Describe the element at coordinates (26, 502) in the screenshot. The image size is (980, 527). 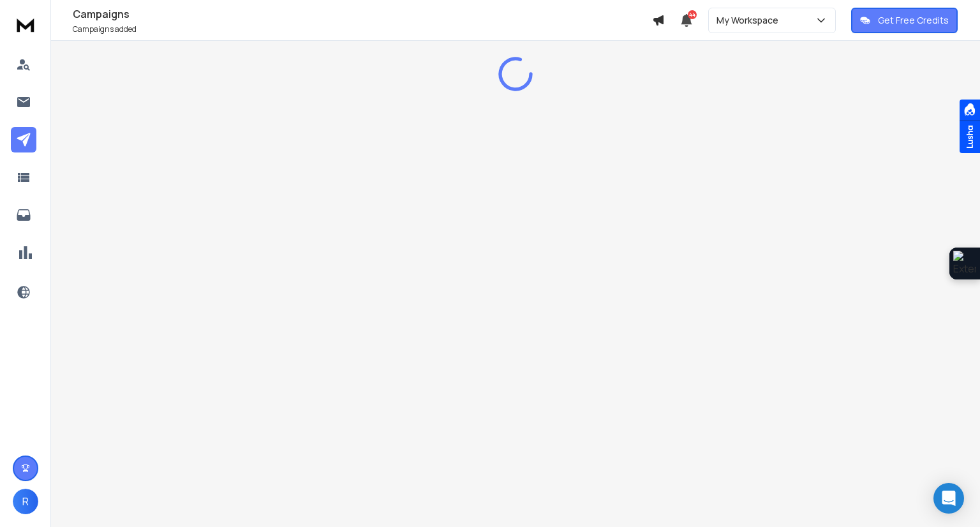
I see `button: R` at that location.